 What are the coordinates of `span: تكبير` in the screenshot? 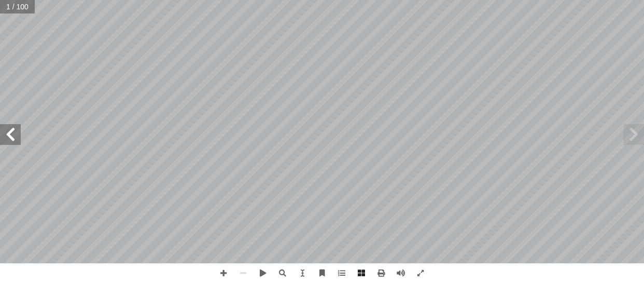 It's located at (223, 273).